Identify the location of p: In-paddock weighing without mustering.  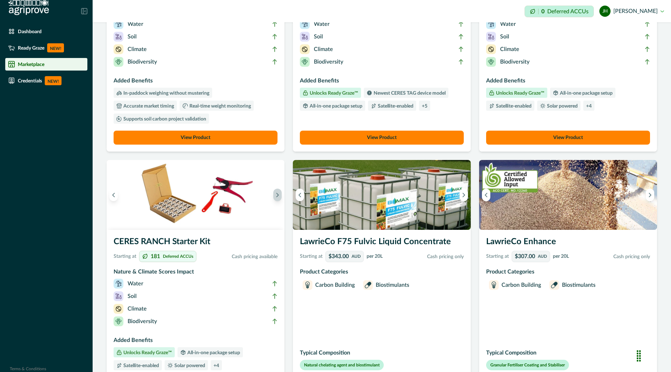
(166, 93).